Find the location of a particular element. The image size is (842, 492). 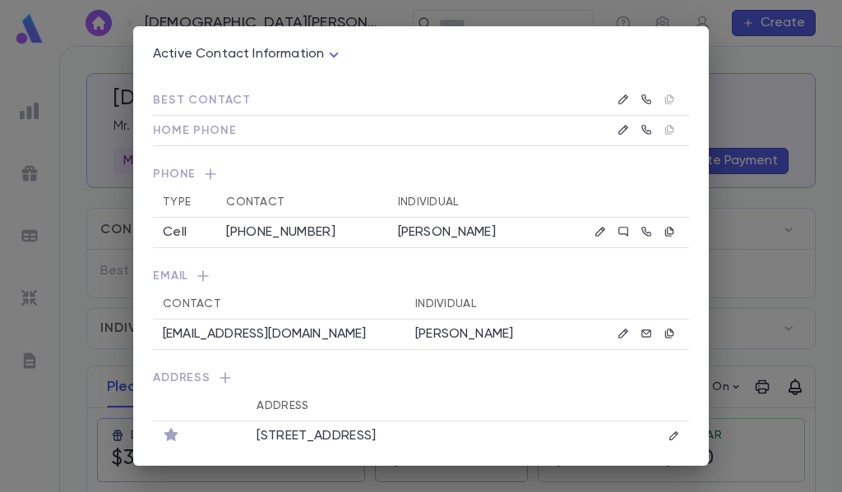

th: Address is located at coordinates (427, 406).